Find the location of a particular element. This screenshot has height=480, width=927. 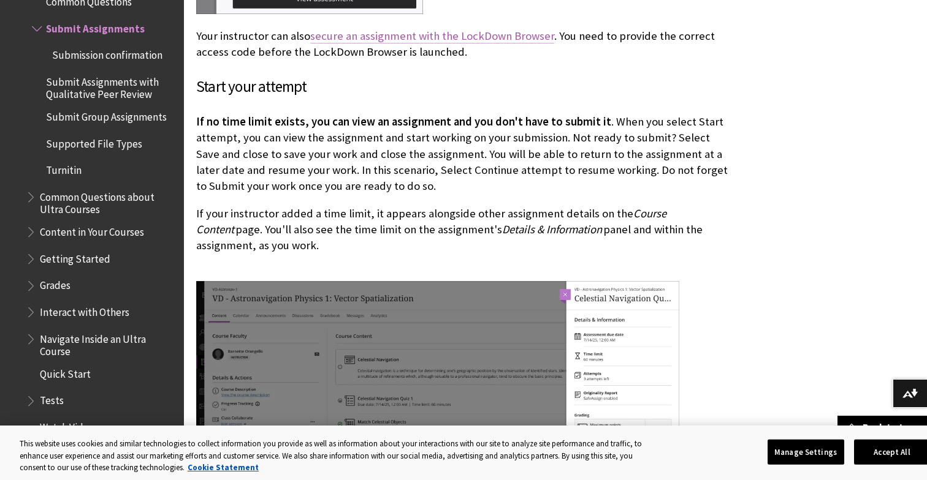

span: Content in Your Courses is located at coordinates (92, 230).